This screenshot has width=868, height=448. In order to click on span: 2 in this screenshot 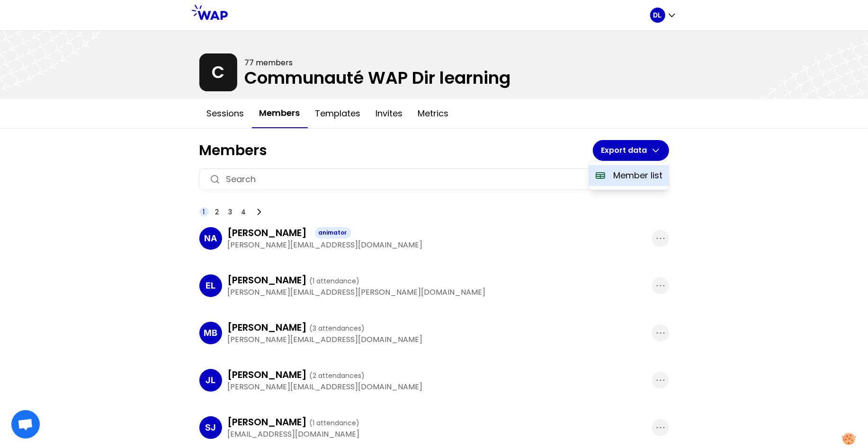, I will do `click(218, 212)`.